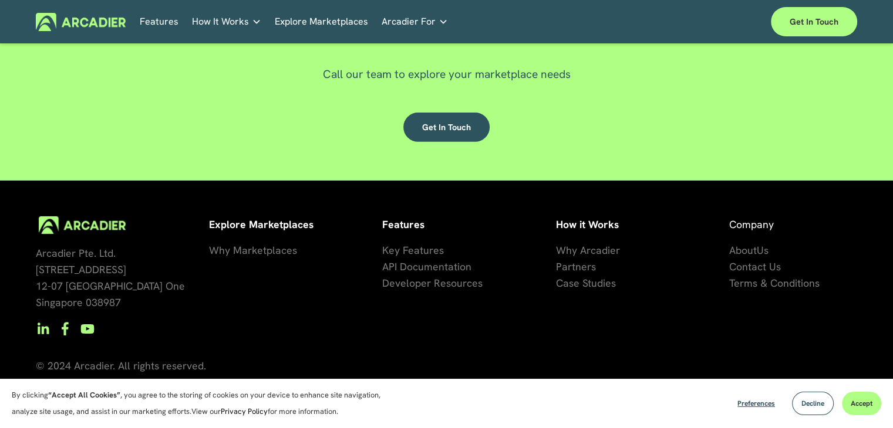 This screenshot has height=428, width=893. Describe the element at coordinates (427, 266) in the screenshot. I see `span: API Documentation` at that location.